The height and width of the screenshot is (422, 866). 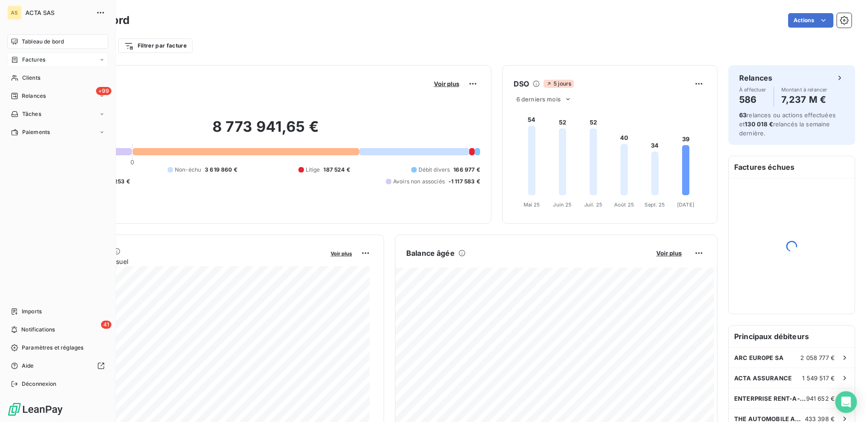 What do you see at coordinates (39, 384) in the screenshot?
I see `span: Déconnexion` at bounding box center [39, 384].